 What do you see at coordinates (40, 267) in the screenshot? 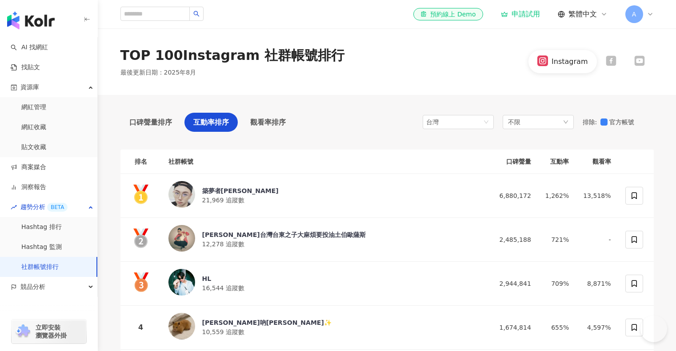
I see `a: 社群帳號排行` at bounding box center [40, 267].